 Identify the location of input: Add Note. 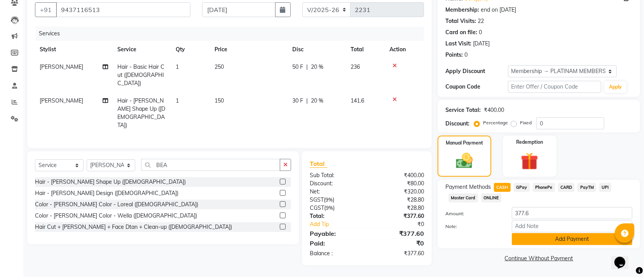
(572, 226).